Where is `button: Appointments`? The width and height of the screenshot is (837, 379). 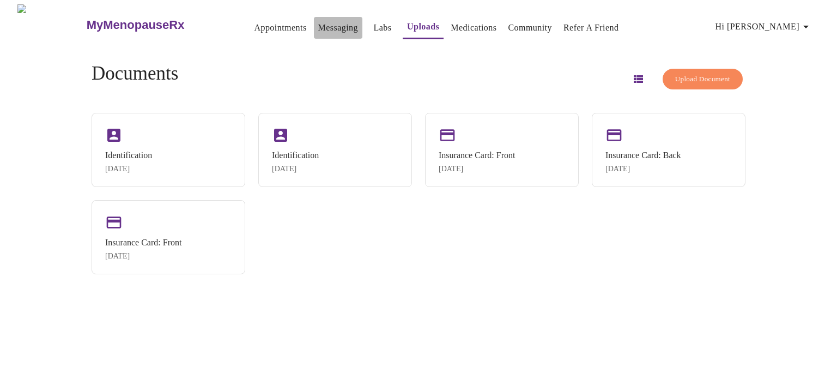
button: Appointments is located at coordinates (280, 28).